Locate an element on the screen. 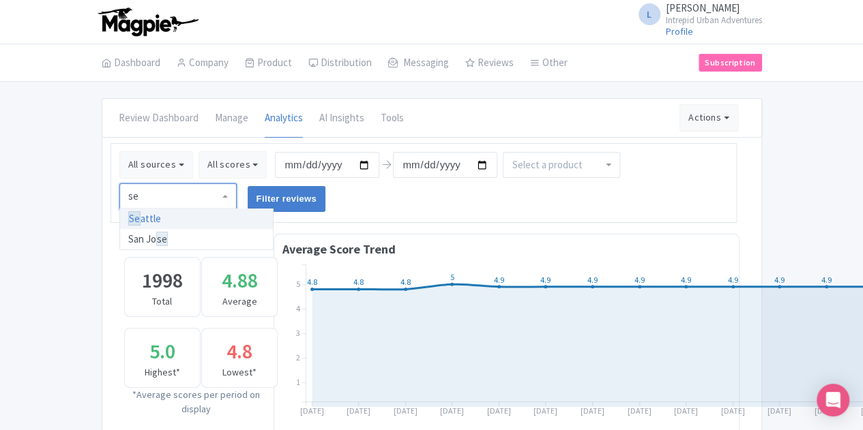 This screenshot has height=430, width=863. img: logo-ab69f6fb50320c5b225c76a69d11143b.png is located at coordinates (147, 22).